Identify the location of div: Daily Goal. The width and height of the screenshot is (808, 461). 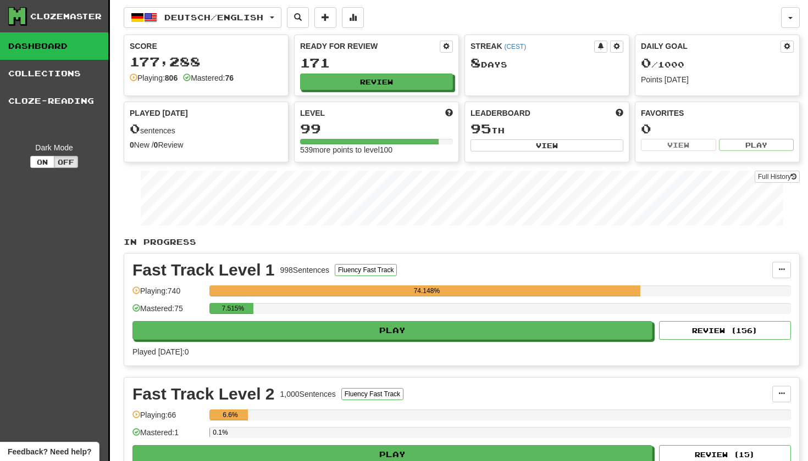
(710, 47).